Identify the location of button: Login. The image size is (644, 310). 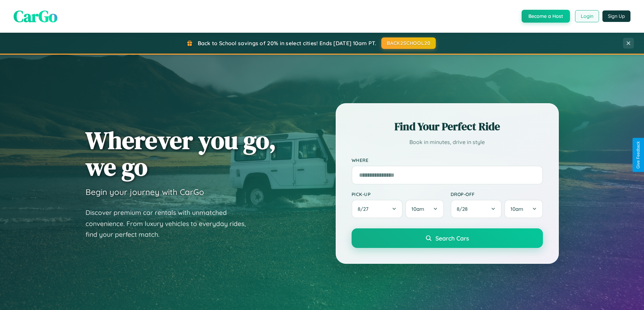
(587, 16).